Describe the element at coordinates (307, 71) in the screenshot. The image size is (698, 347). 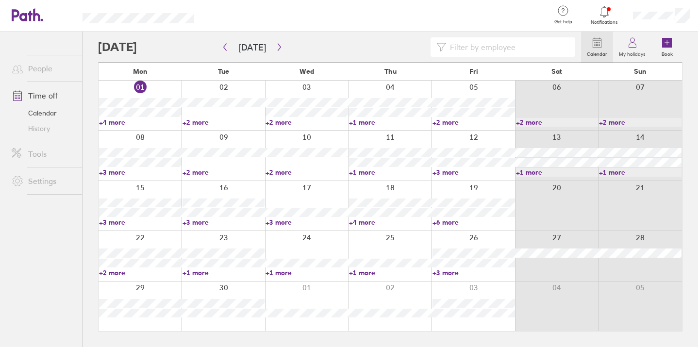
I see `span: Wed` at that location.